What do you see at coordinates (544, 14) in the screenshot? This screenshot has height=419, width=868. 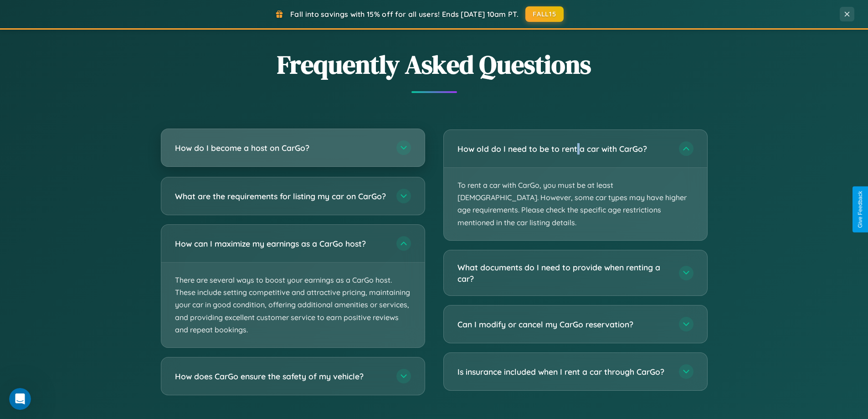 I see `button: FALL15` at bounding box center [544, 14].